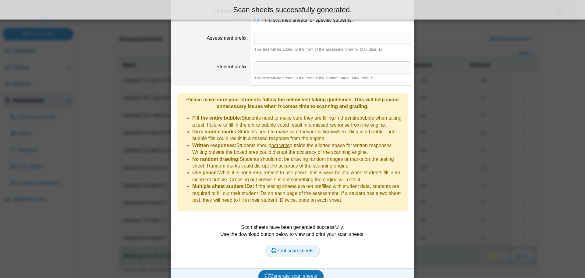 The height and width of the screenshot is (278, 585). What do you see at coordinates (292, 250) in the screenshot?
I see `a: Print scan sheets` at bounding box center [292, 250].